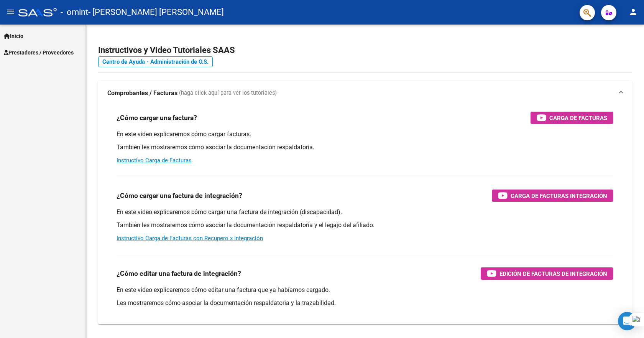  I want to click on h2: Instructivos y Video Tutoriales SAAS, so click(365, 50).